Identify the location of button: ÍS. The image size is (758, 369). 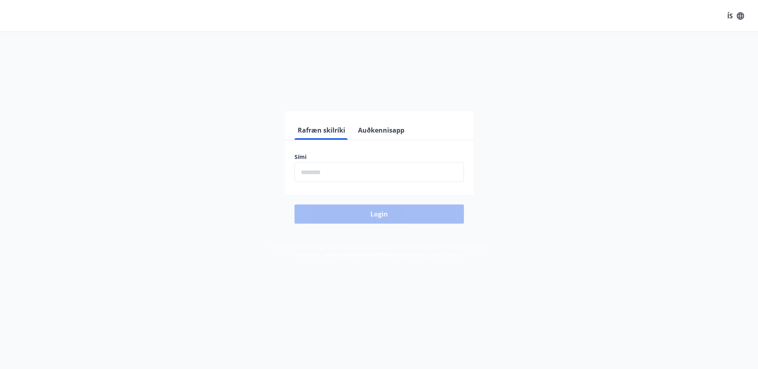
(736, 16).